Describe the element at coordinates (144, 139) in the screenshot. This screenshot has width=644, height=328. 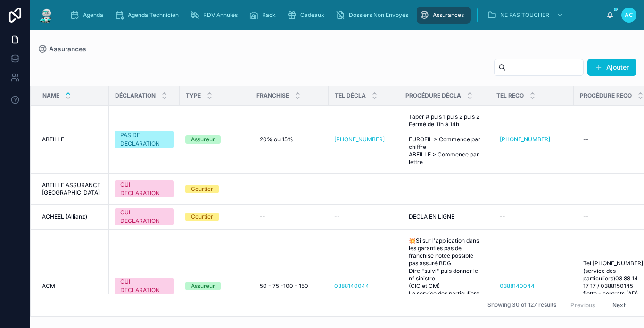
I see `div: PAS DE DECLARATION` at that location.